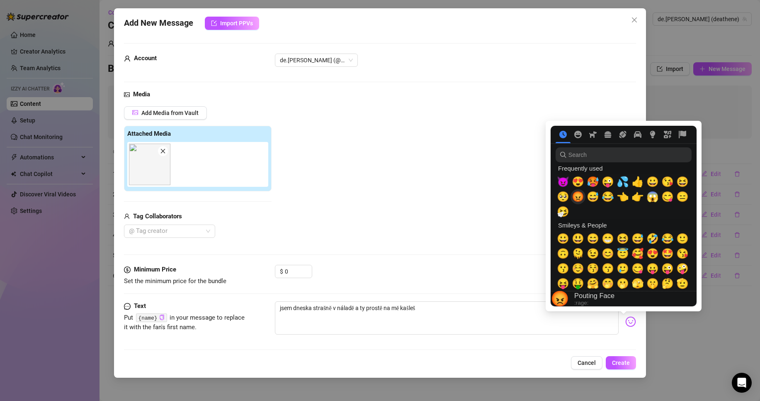 This screenshot has width=760, height=401. Describe the element at coordinates (127, 306) in the screenshot. I see `span: message` at that location.